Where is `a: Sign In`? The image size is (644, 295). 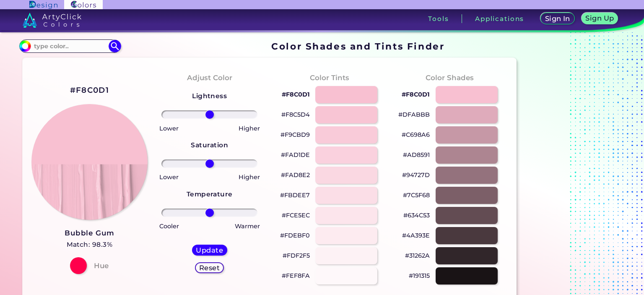 a: Sign In is located at coordinates (557, 19).